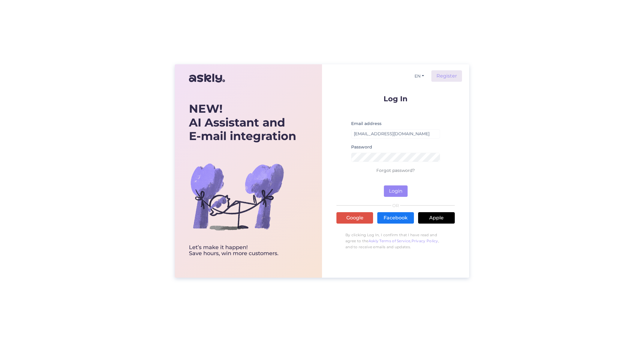 The height and width of the screenshot is (342, 644). What do you see at coordinates (366, 124) in the screenshot?
I see `label: Email address` at bounding box center [366, 124].